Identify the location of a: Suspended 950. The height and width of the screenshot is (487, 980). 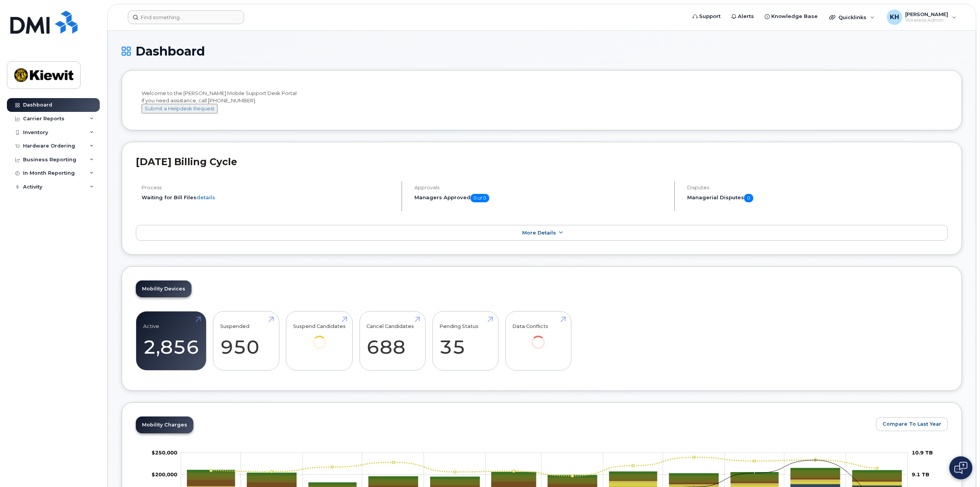
(246, 341).